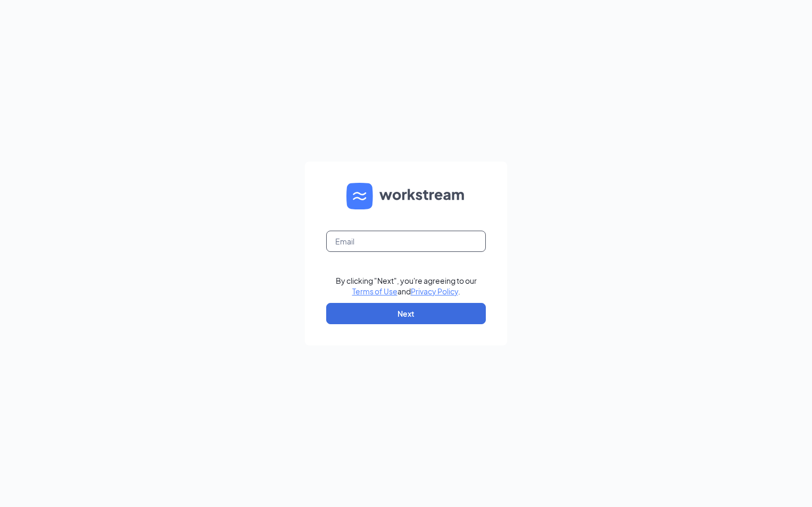 This screenshot has width=812, height=507. I want to click on a: Privacy Policy, so click(434, 291).